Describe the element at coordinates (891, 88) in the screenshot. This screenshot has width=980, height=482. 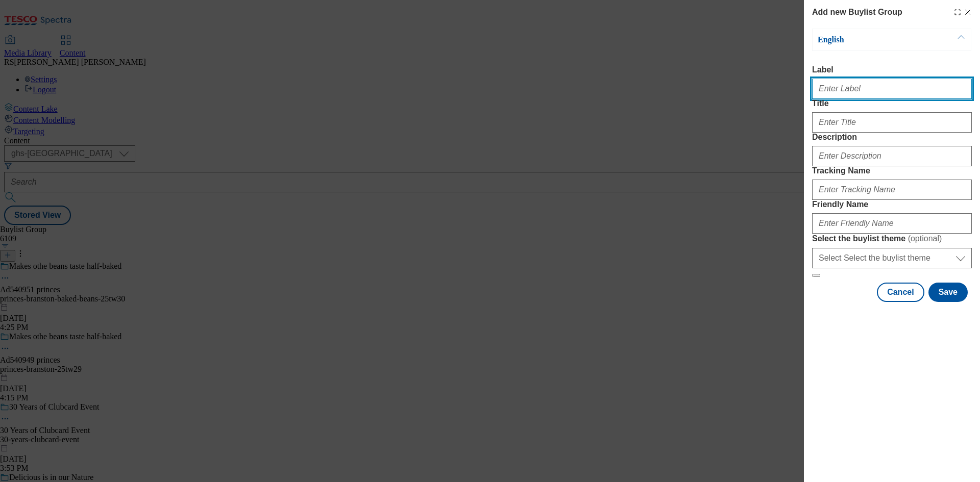
I see `input: Enter Label` at that location.